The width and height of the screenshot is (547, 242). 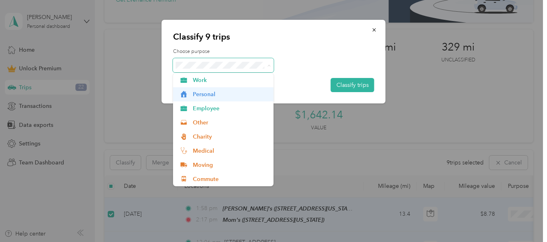 What do you see at coordinates (231, 94) in the screenshot?
I see `span: Personal` at bounding box center [231, 94].